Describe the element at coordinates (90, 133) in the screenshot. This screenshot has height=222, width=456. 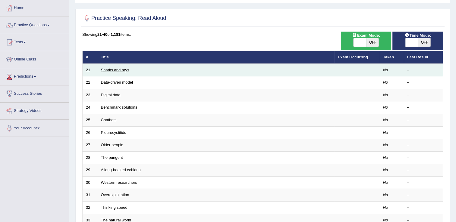
I see `td: 26` at that location.